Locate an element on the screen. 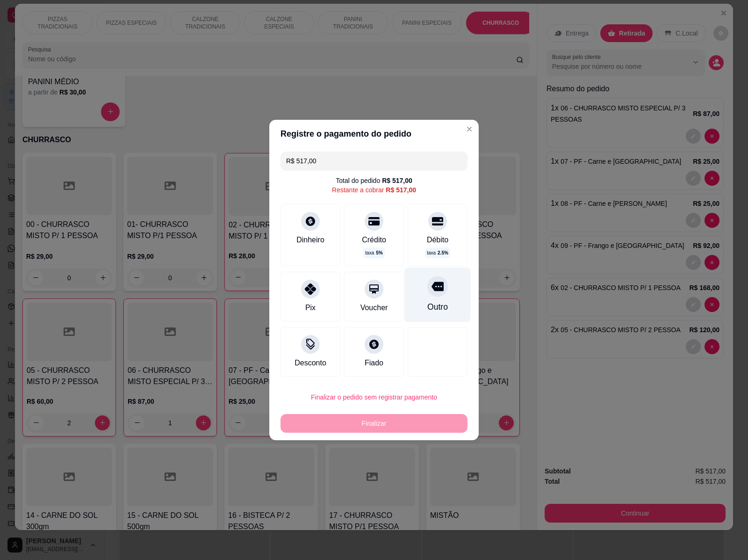  div: Voucher is located at coordinates (374, 307).